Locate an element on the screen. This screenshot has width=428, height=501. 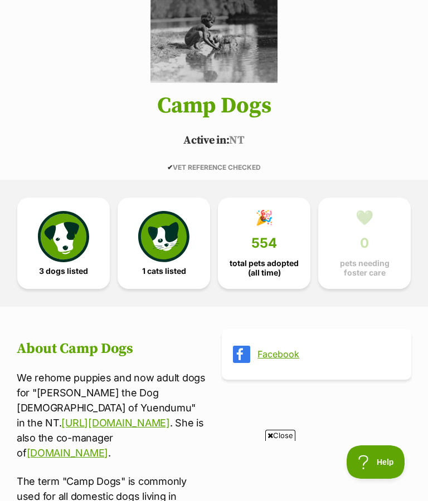
span: Active in: is located at coordinates (206, 140).